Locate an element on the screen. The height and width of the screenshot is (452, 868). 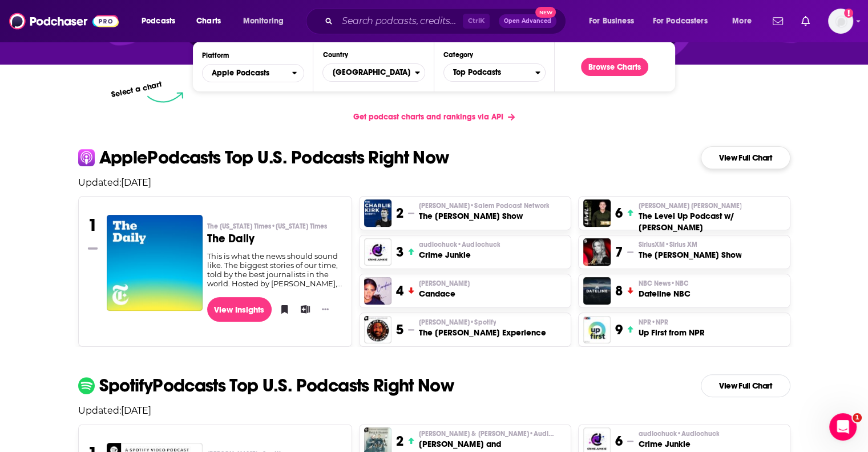
img: Dateline NBC is located at coordinates (597, 291).